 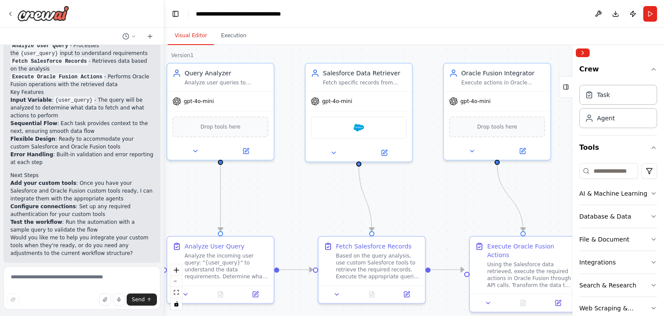 What do you see at coordinates (529, 250) in the screenshot?
I see `div: Execute Oracle Fusion Actions` at bounding box center [529, 250].